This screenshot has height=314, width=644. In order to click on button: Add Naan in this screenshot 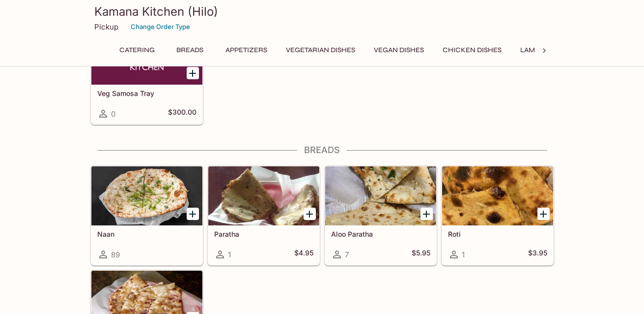, I will do `click(193, 213)`.